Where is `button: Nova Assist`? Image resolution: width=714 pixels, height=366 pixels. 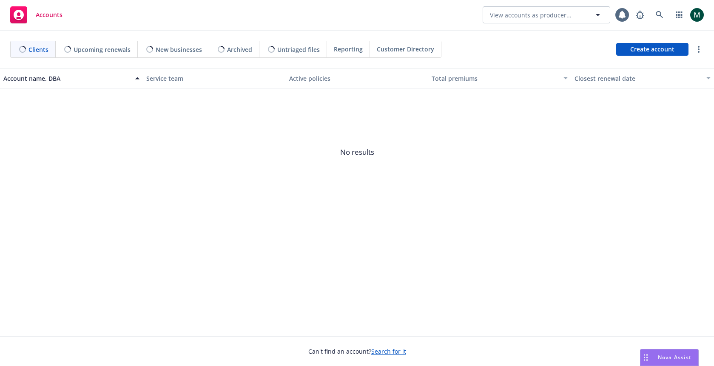
button: Nova Assist is located at coordinates (670, 358).